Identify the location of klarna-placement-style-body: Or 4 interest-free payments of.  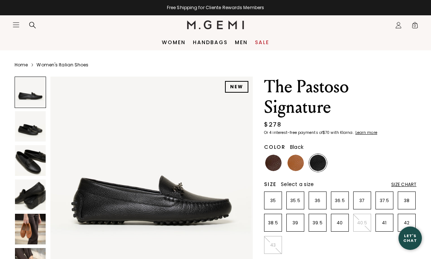
(293, 133).